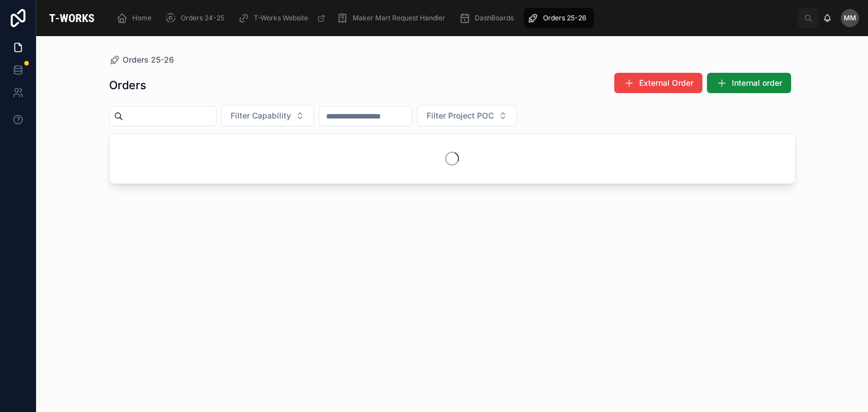  Describe the element at coordinates (142, 18) in the screenshot. I see `span: Home` at that location.